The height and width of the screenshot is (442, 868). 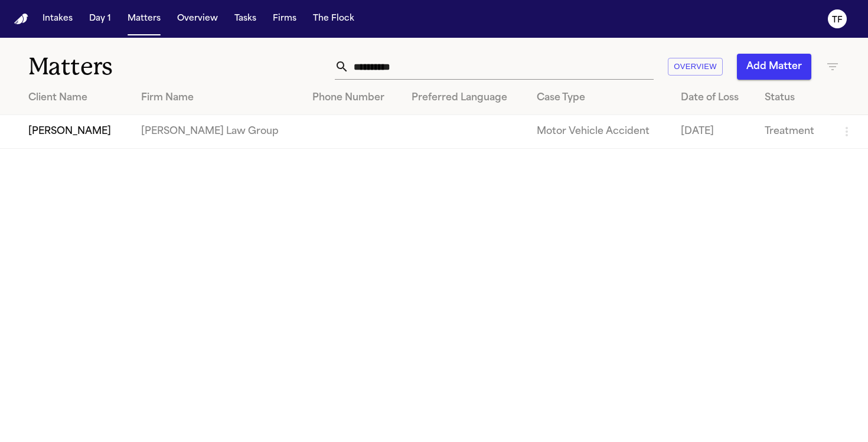 What do you see at coordinates (285, 19) in the screenshot?
I see `button: Firms` at bounding box center [285, 19].